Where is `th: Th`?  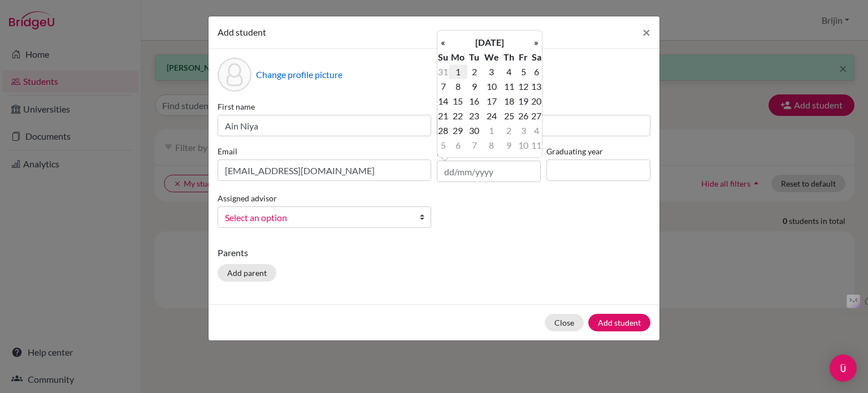
th: Th is located at coordinates (508, 58).